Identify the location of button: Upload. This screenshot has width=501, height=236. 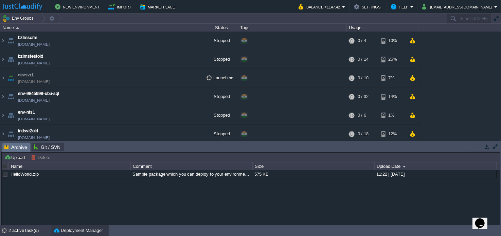
(16, 157).